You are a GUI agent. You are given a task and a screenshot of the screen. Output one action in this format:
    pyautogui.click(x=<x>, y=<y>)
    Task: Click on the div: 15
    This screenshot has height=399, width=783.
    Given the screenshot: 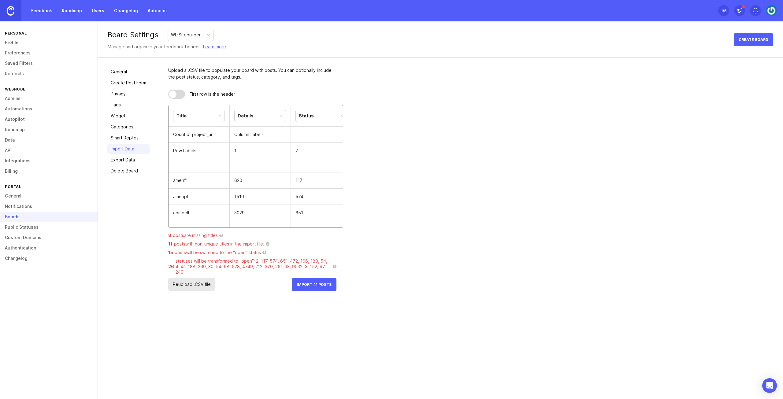 What is the action you would take?
    pyautogui.click(x=171, y=253)
    